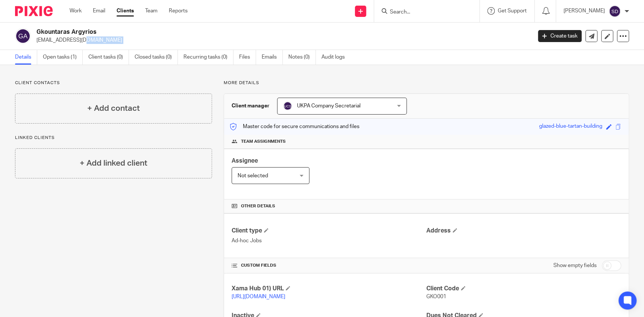  Describe the element at coordinates (114, 108) in the screenshot. I see `h4: + Add contact` at that location.